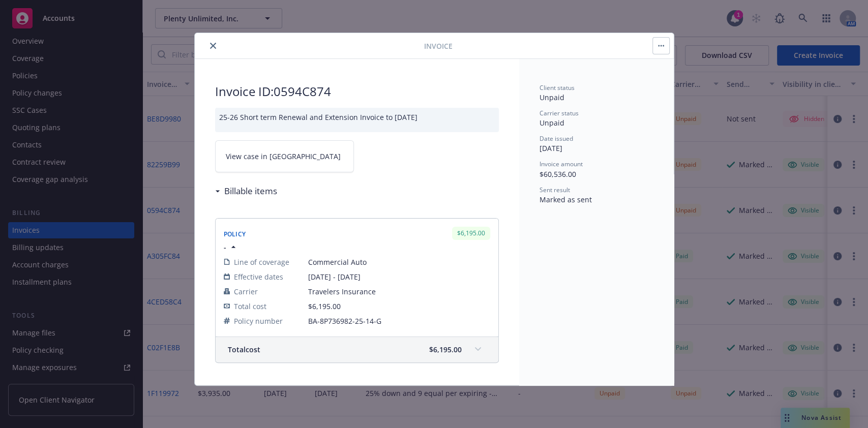 The image size is (868, 428). I want to click on span: Invoice, so click(439, 46).